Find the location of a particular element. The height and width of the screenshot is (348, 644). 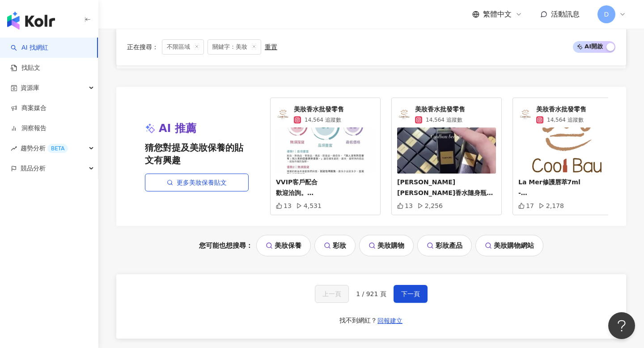

span: VVIP客戶配合 歡迎洽詢。 - # is located at coordinates (296, 198).